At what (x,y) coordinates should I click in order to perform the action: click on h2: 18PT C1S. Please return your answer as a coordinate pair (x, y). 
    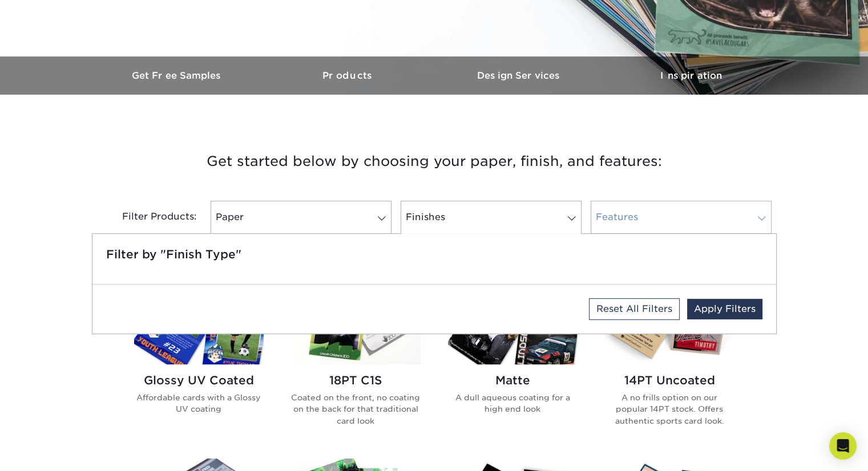
    Looking at the image, I should click on (355, 380).